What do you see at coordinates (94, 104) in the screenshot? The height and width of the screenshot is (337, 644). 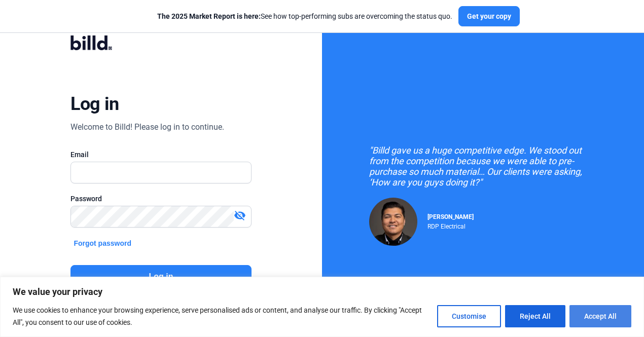 I see `div: Log in` at bounding box center [94, 104].